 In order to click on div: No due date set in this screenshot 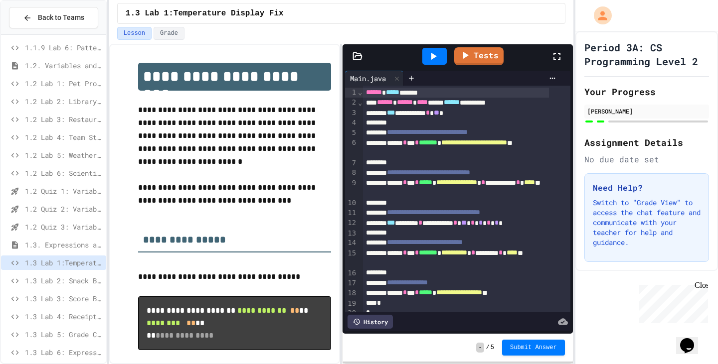, I will do `click(646, 159)`.